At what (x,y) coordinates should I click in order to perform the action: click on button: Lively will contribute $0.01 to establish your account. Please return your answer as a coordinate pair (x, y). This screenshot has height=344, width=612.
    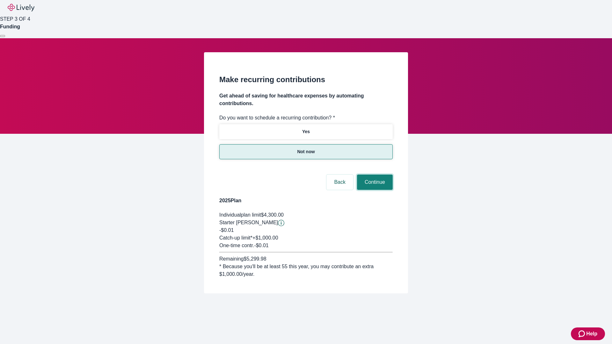
    Looking at the image, I should click on (281, 223).